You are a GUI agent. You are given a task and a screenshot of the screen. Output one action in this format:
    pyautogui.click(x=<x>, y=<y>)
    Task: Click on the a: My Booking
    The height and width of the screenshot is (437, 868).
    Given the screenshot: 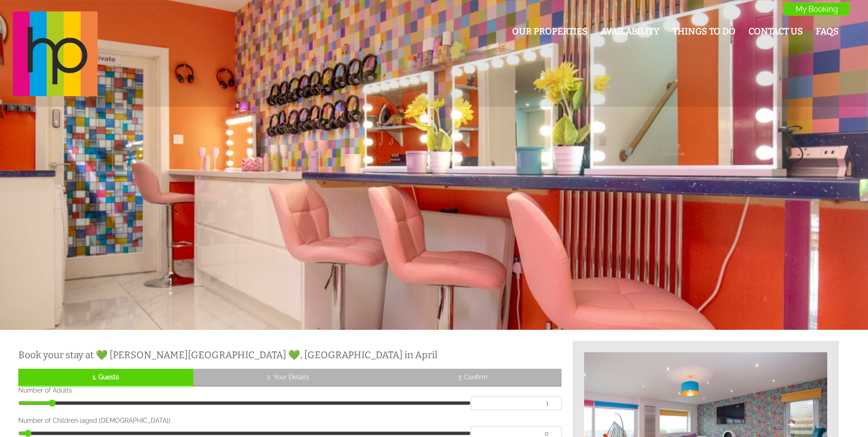 What is the action you would take?
    pyautogui.click(x=817, y=9)
    